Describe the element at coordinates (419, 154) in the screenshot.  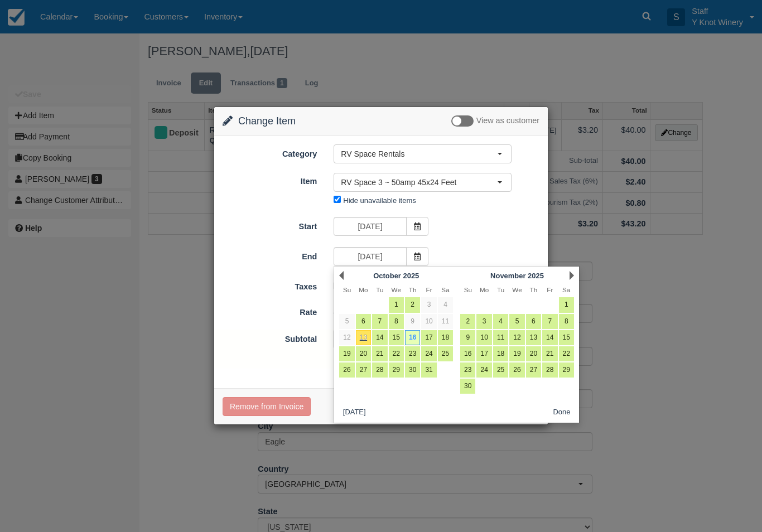
I see `span: RV Space Rentals` at that location.